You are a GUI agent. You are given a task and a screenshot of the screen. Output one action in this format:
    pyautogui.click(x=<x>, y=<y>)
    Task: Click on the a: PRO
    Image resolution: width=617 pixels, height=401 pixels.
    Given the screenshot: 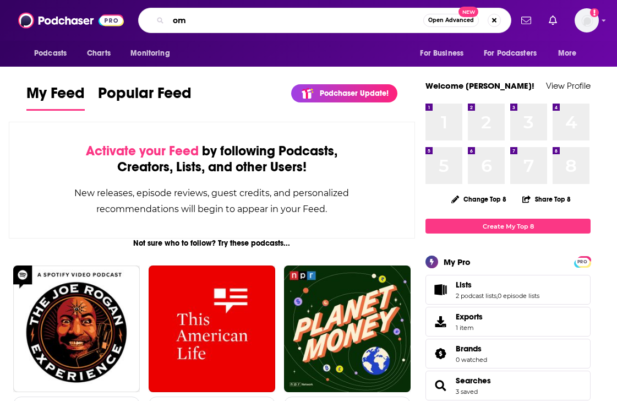 What is the action you would take?
    pyautogui.click(x=582, y=261)
    